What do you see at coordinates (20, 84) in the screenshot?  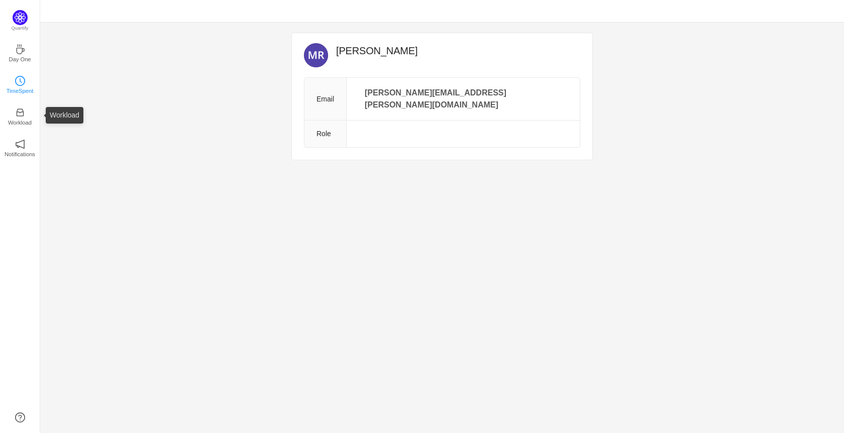 I see `a: icon: clock-circleTimeSpent` at bounding box center [20, 84].